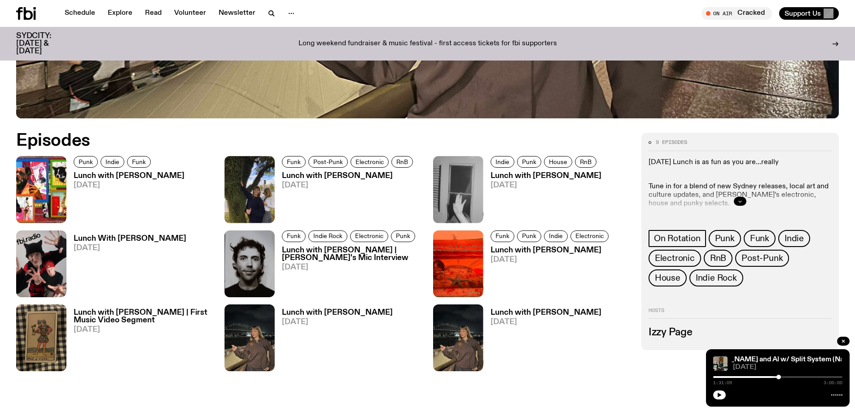 This screenshot has height=412, width=855. Describe the element at coordinates (833, 383) in the screenshot. I see `span: 3:00:00` at that location.